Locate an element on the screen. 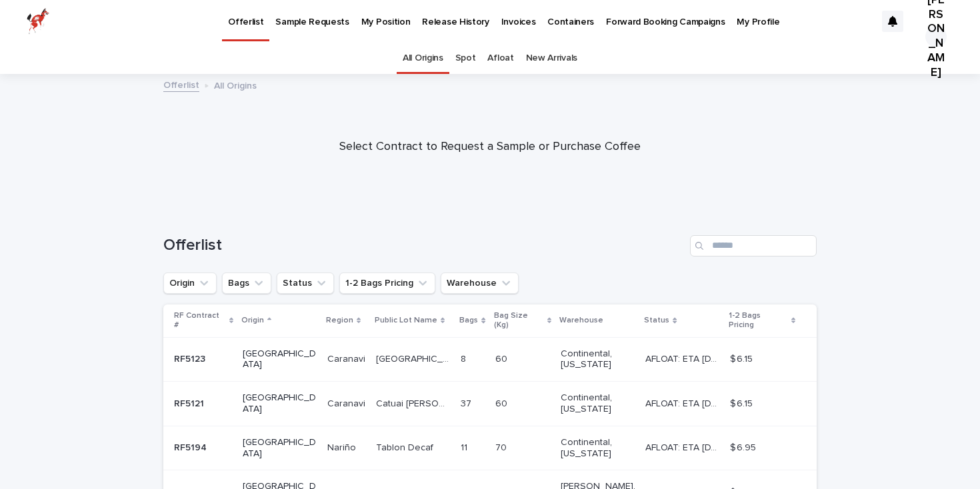  a: Offerlist is located at coordinates (181, 84).